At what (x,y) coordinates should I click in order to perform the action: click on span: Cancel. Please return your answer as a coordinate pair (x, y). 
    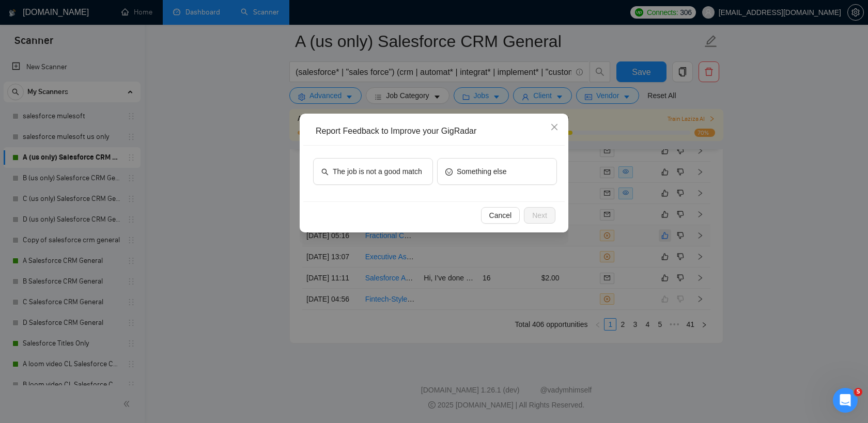
    Looking at the image, I should click on (501, 216).